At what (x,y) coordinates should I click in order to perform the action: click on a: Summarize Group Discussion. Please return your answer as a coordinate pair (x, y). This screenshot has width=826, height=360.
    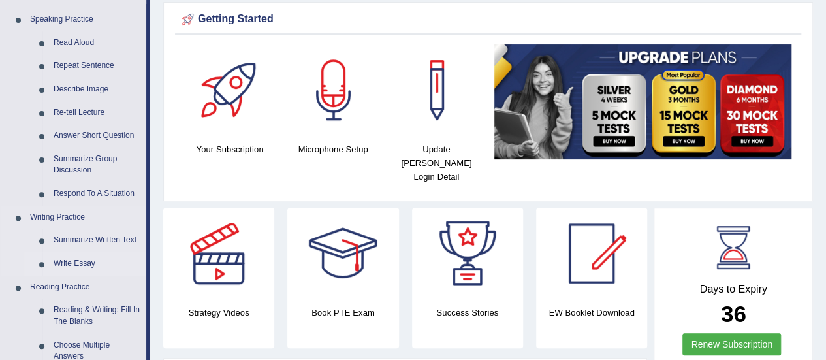
    Looking at the image, I should click on (97, 164).